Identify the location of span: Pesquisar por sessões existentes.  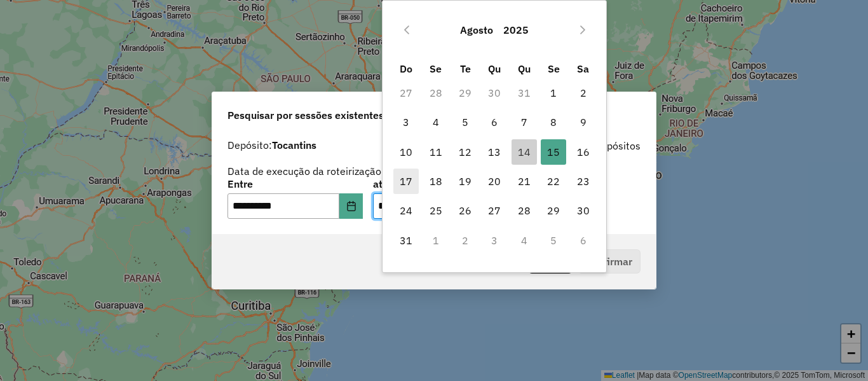
(305, 115).